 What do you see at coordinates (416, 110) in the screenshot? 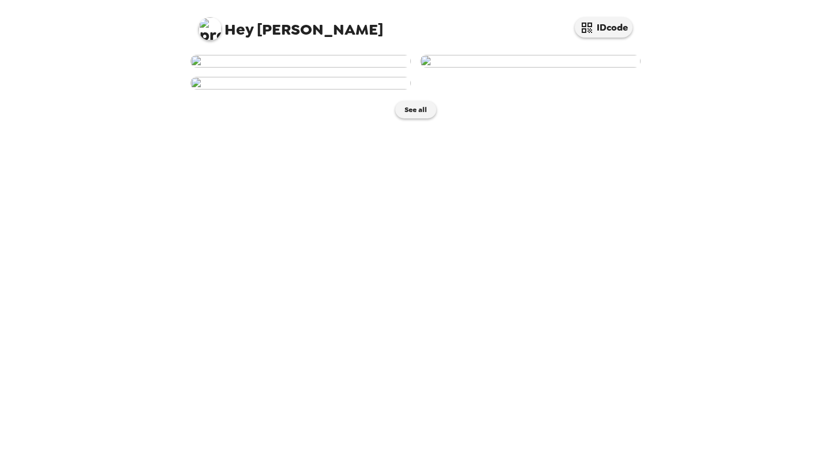
I see `button: See all` at bounding box center [416, 110].